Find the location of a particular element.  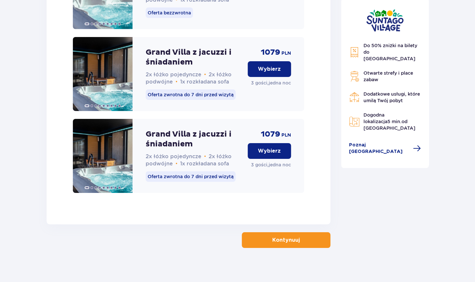

img: Discount Icon is located at coordinates (354, 52).